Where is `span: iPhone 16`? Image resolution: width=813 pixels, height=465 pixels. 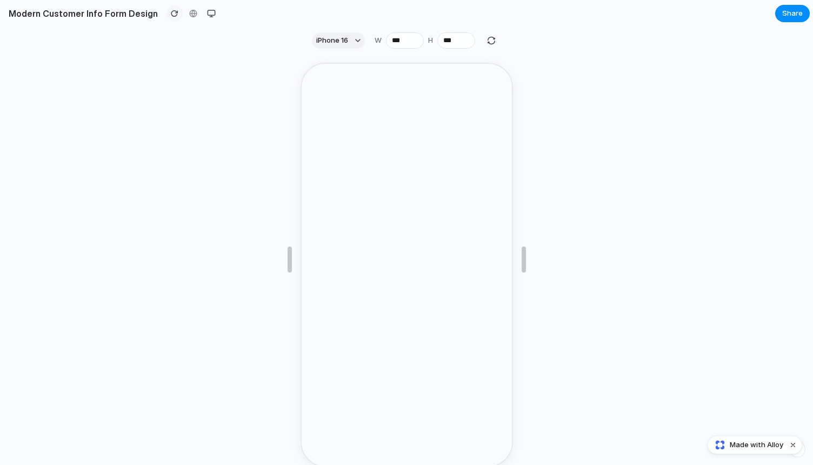 span: iPhone 16 is located at coordinates (332, 41).